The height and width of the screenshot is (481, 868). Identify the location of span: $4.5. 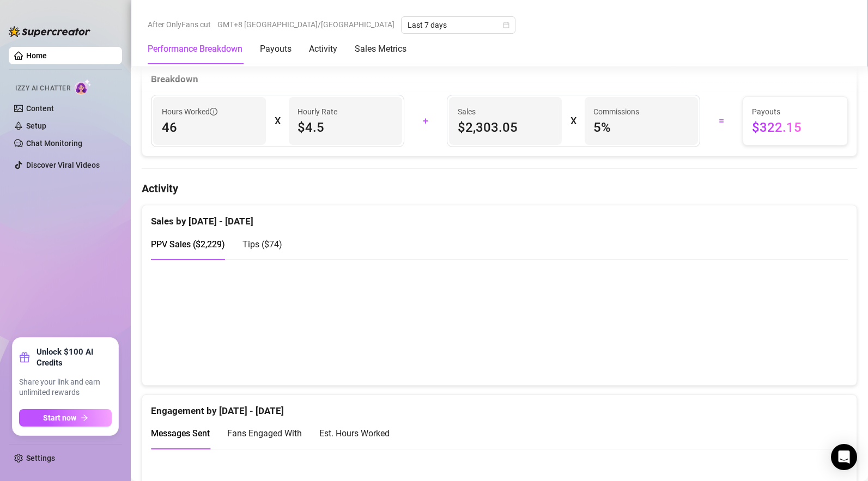
(345, 128).